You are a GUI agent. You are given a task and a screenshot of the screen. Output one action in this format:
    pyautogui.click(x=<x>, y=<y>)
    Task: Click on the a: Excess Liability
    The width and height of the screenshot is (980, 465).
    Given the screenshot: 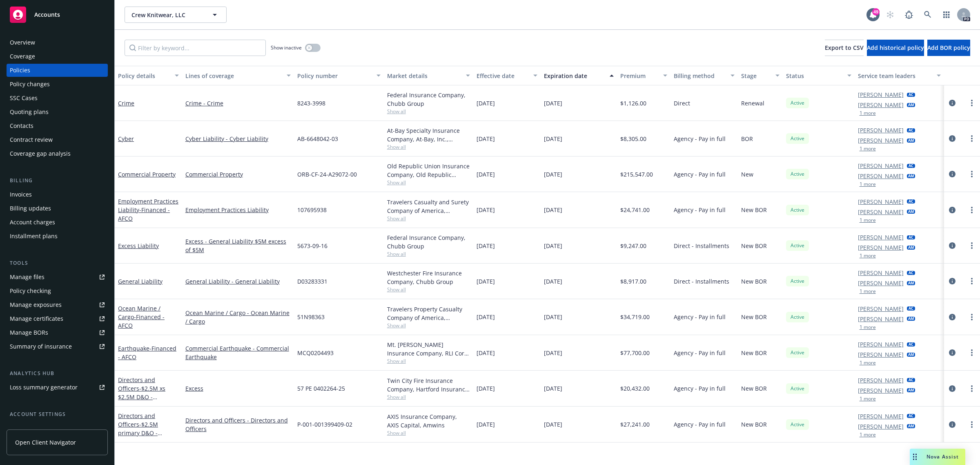 What is the action you would take?
    pyautogui.click(x=139, y=246)
    